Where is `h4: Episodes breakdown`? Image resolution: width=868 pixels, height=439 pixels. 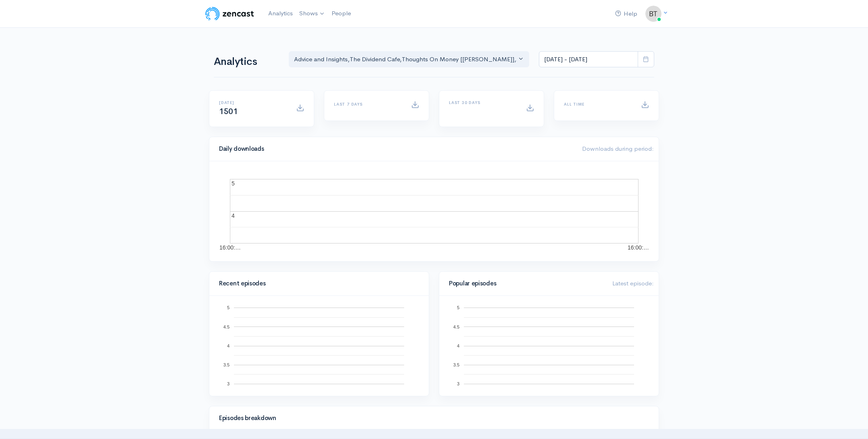
h4: Episodes breakdown is located at coordinates (431, 419).